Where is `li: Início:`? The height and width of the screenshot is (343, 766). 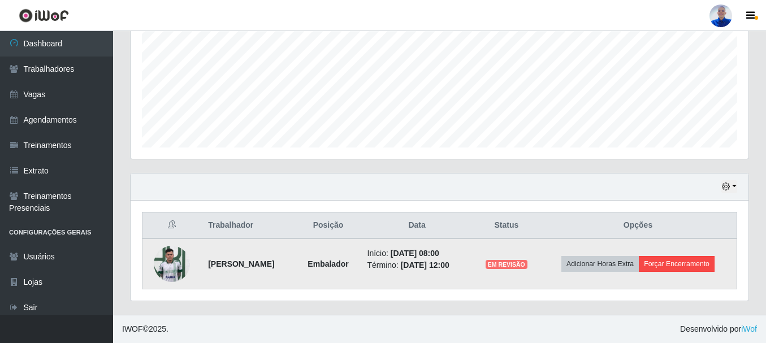 li: Início: is located at coordinates (417, 253).